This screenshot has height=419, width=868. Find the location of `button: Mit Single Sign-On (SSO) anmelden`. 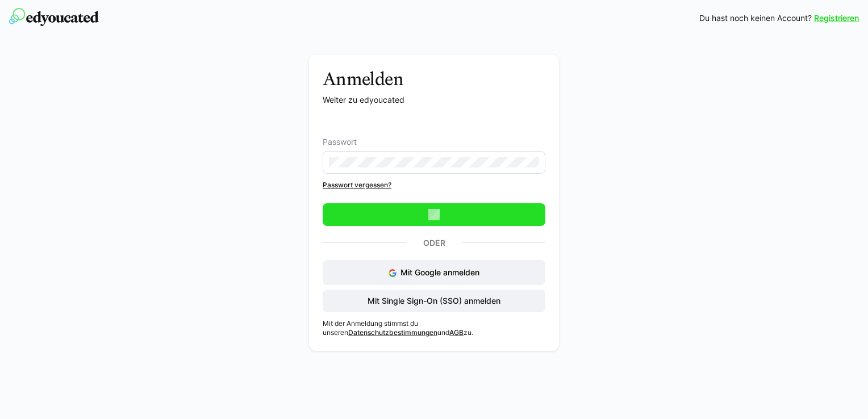

button: Mit Single Sign-On (SSO) anmelden is located at coordinates (434, 301).